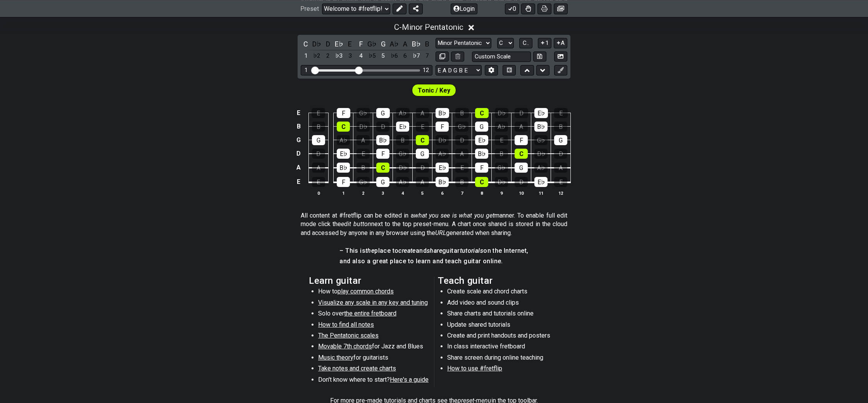 This screenshot has height=403, width=868. Describe the element at coordinates (343, 193) in the screenshot. I see `th: 1` at that location.